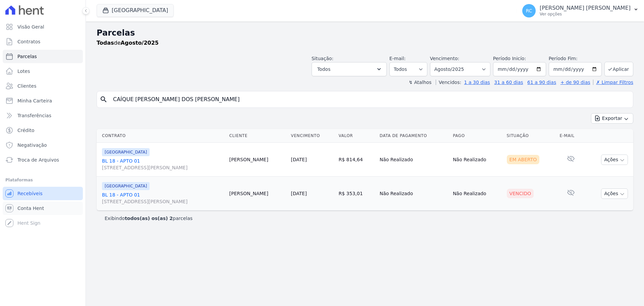 Image resolution: width=644 pixels, height=306 pixels. I want to click on label: Vencidos:, so click(448, 82).